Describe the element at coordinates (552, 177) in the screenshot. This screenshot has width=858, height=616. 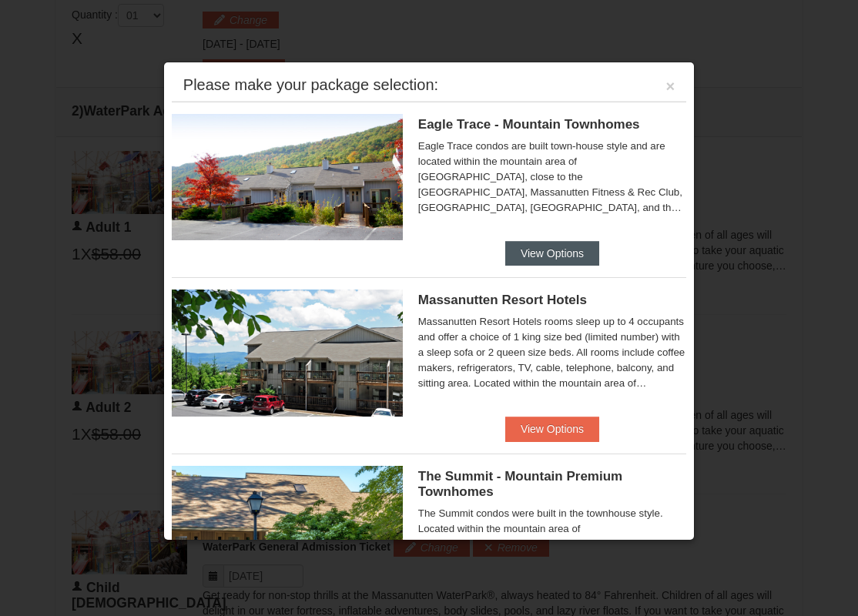
I see `div: Eagle Trace condos are built town-house style and are located within the mountain area of [GEOGRA...` at that location.